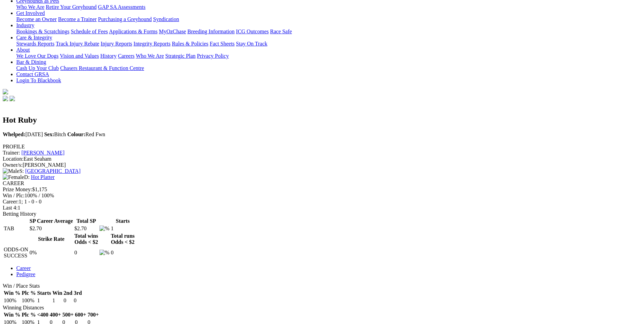 This screenshot has width=644, height=324. Describe the element at coordinates (57, 293) in the screenshot. I see `th: Win` at that location.